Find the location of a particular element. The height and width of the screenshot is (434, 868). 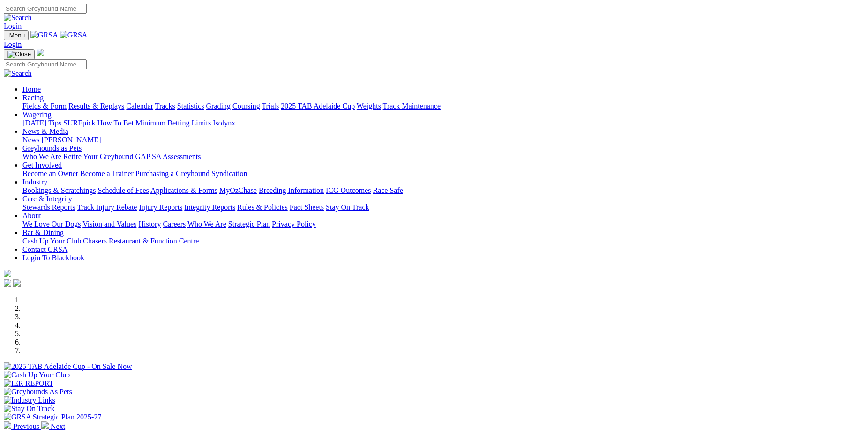

a: Careers is located at coordinates (174, 224).